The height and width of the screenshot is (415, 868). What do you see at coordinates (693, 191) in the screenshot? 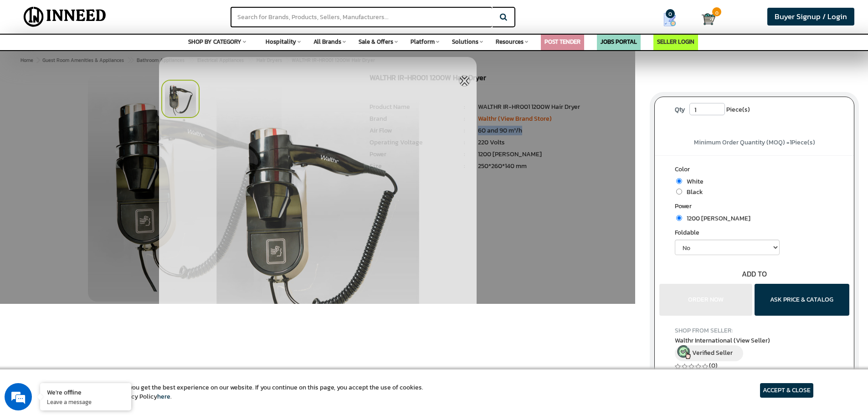
I see `span: Black` at bounding box center [693, 191].